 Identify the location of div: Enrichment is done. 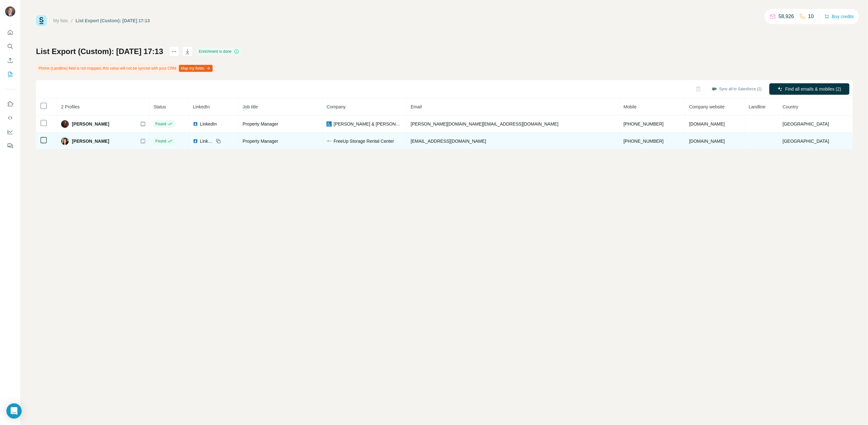
(219, 51).